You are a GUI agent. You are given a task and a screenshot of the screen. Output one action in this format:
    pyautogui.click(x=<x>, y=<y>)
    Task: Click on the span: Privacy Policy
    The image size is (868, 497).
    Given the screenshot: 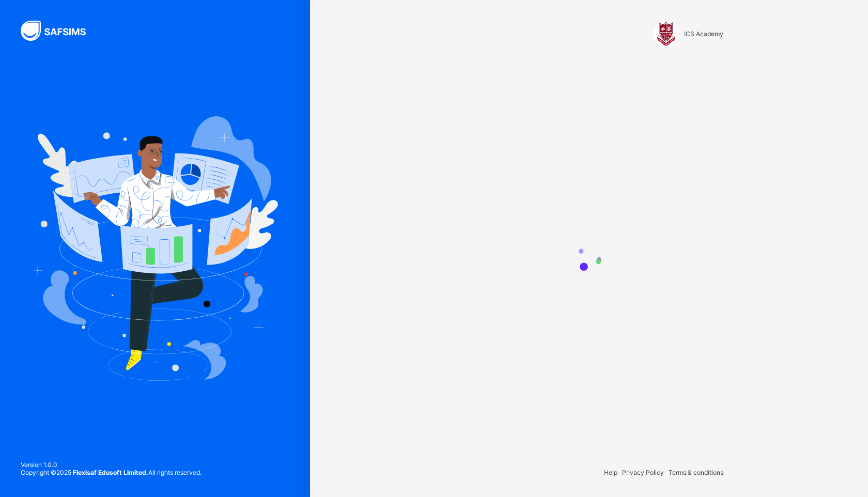 What is the action you would take?
    pyautogui.click(x=642, y=473)
    